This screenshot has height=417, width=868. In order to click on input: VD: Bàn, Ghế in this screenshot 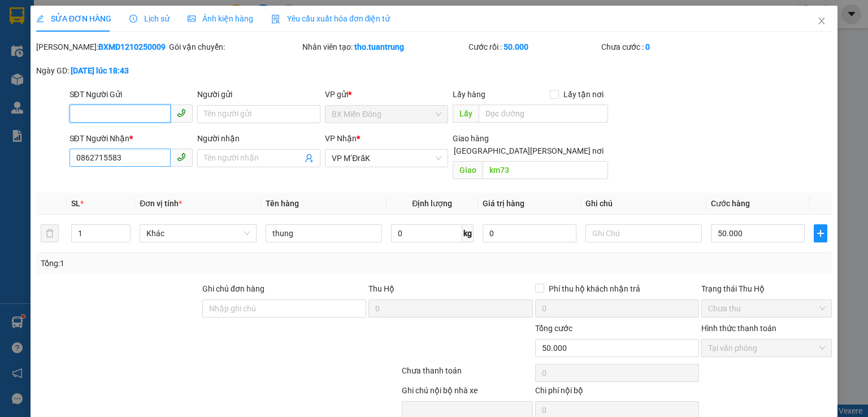, I will do `click(324, 234)`.